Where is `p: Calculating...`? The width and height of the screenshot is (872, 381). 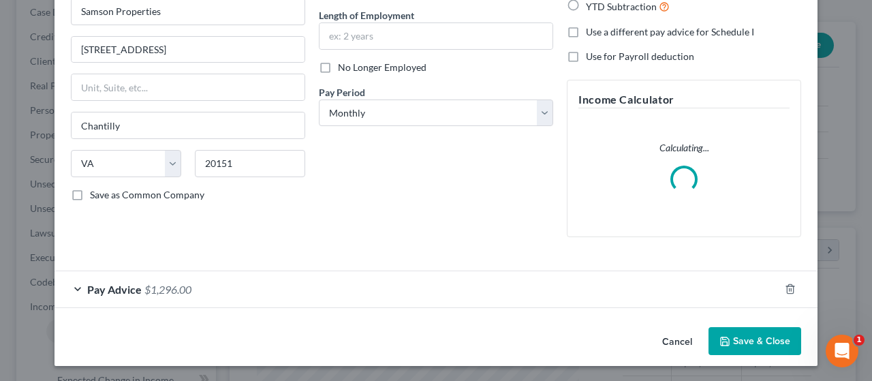 p: Calculating... is located at coordinates (684, 148).